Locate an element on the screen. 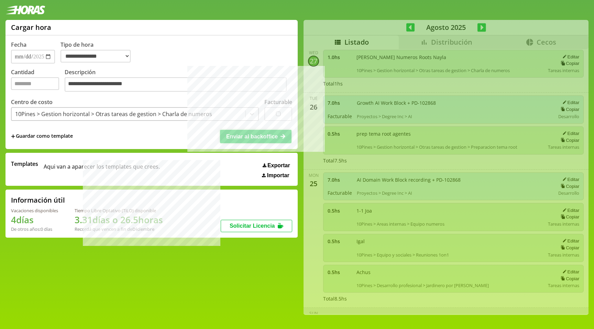 The width and height of the screenshot is (594, 329). b: Diciembre is located at coordinates (143, 229).